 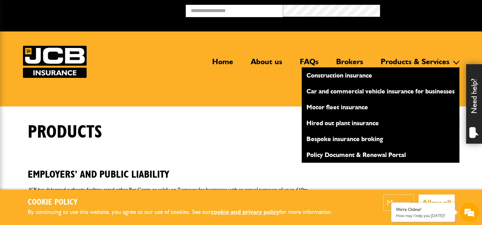 I want to click on div: Chat with us now, so click(x=70, y=40).